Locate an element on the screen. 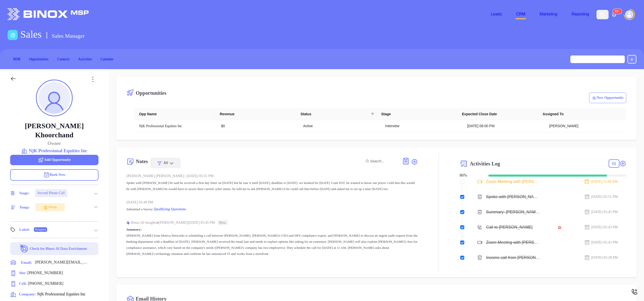 The image size is (644, 301). input: Search... is located at coordinates (383, 161).